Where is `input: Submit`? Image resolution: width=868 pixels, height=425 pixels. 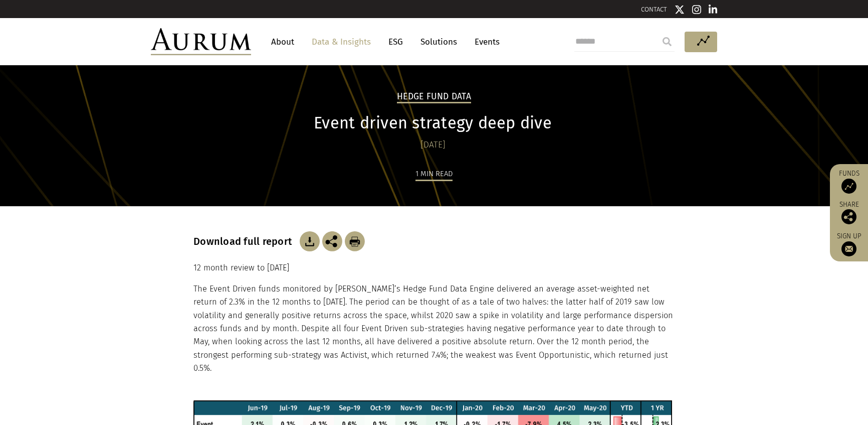
input: Submit is located at coordinates (667, 41).